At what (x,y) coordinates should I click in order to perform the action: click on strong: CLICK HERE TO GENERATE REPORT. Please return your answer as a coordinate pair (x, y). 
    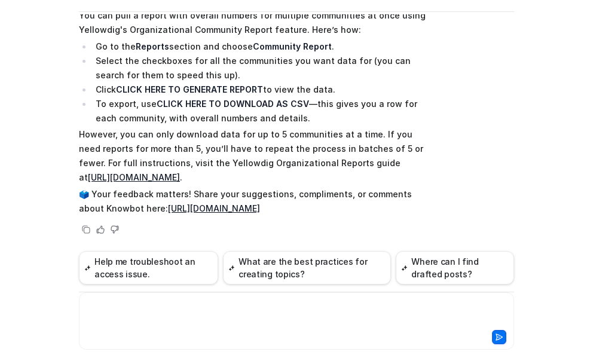
    Looking at the image, I should click on (190, 89).